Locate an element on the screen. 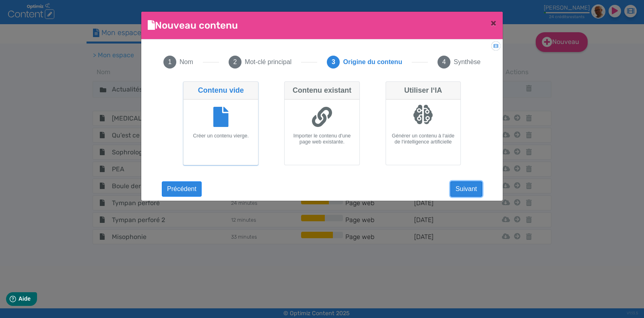 This screenshot has width=644, height=318. span: Synthèse is located at coordinates (467, 62).